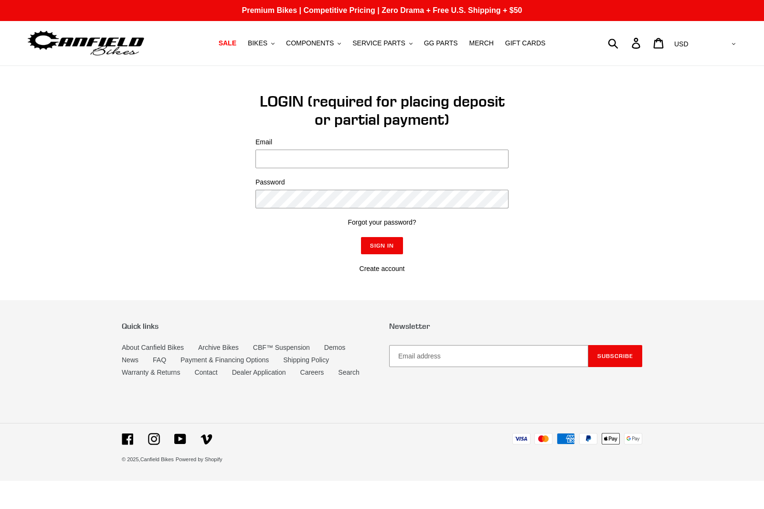 The height and width of the screenshot is (509, 764). I want to click on button: Subscribe, so click(615, 356).